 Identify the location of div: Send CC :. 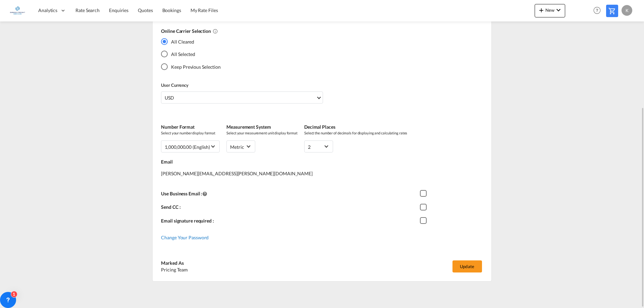
(290, 209).